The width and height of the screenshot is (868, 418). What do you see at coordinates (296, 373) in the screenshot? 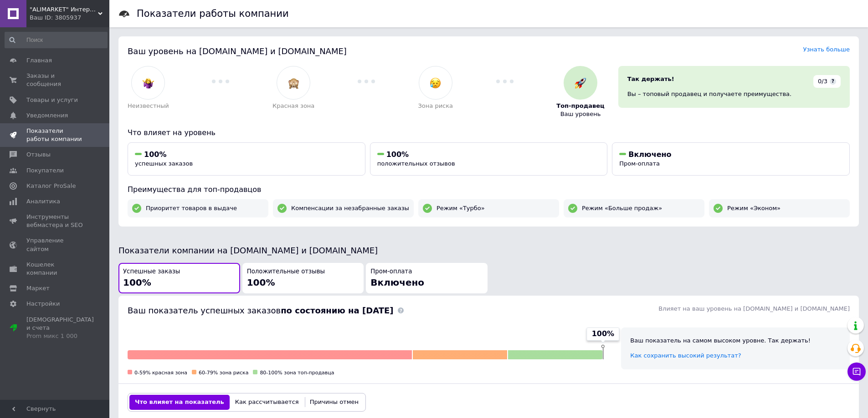
I see `span: 80-100% зона топ-продавца` at bounding box center [296, 373].